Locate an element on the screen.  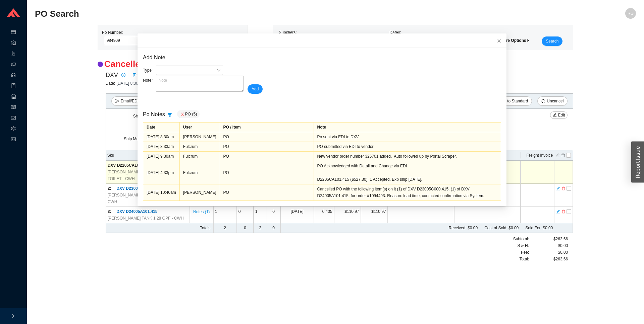
h2: PO Search is located at coordinates (260, 13).